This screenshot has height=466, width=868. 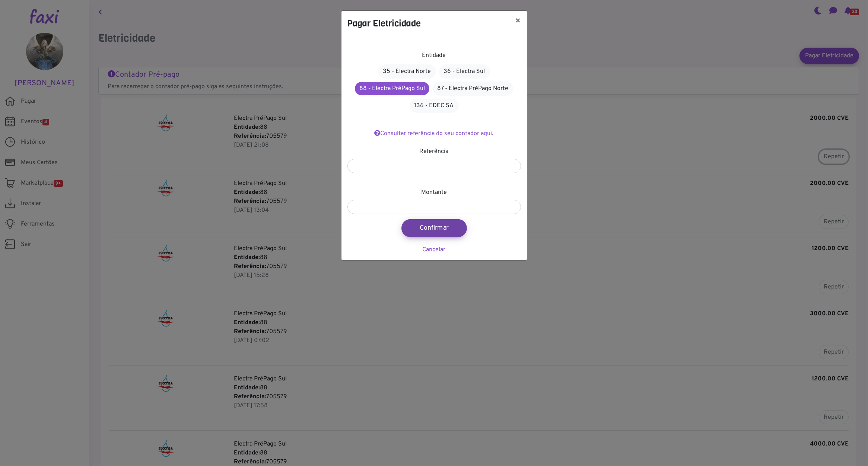 I want to click on a: Consultar referência do seu contador aqui., so click(x=434, y=134).